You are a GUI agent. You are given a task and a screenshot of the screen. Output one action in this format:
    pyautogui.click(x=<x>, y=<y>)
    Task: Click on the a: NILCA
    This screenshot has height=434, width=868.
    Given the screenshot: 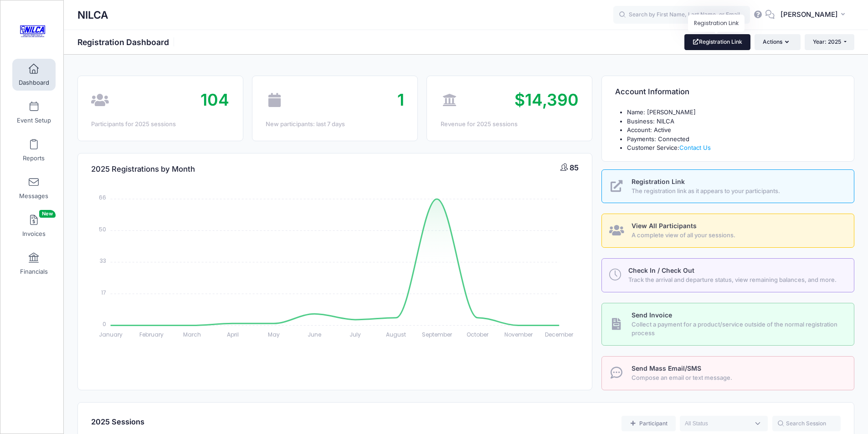 What is the action you would take?
    pyautogui.click(x=32, y=31)
    